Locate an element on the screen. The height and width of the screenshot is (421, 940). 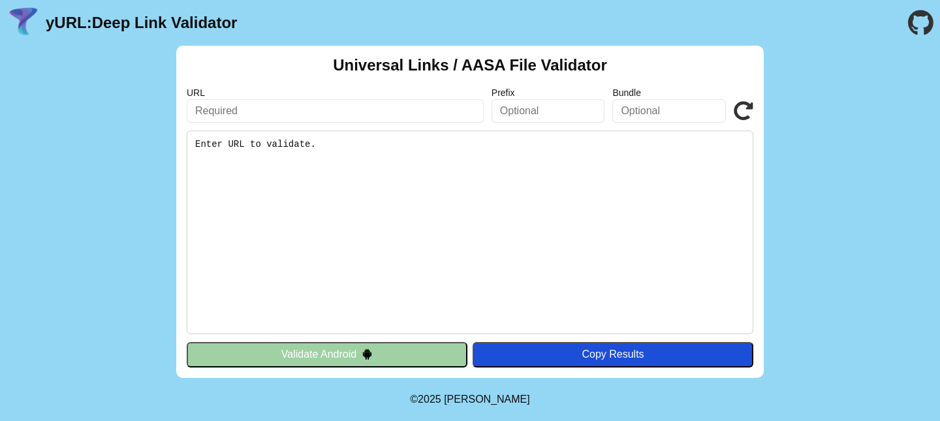
label: Bundle is located at coordinates (669, 93).